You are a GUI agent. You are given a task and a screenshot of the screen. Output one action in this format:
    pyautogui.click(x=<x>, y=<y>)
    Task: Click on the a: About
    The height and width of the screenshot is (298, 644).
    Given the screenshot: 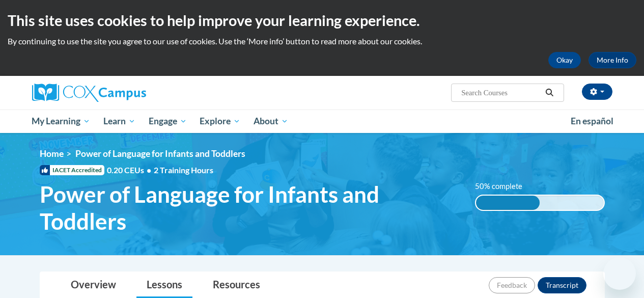 What is the action you would take?
    pyautogui.click(x=271, y=121)
    